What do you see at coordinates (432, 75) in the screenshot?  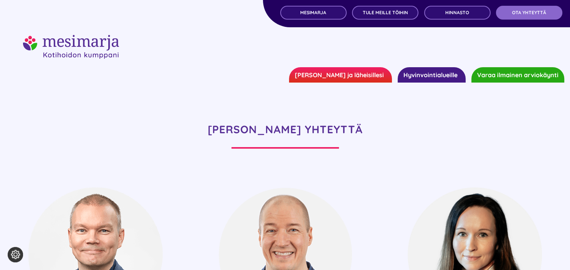 I see `a: Hyvinvointialueille` at bounding box center [432, 75].